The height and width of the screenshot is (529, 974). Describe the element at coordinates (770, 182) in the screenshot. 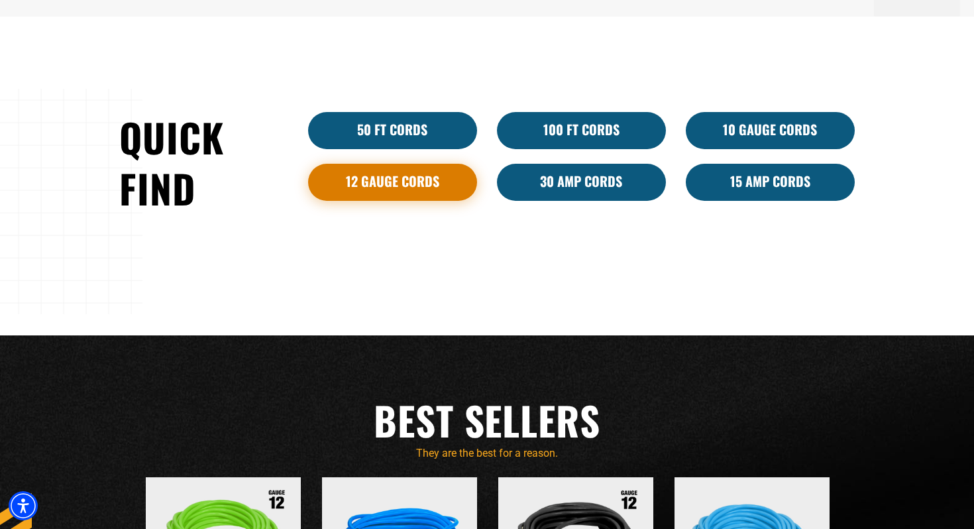

I see `a: 15 Amp Cords` at that location.